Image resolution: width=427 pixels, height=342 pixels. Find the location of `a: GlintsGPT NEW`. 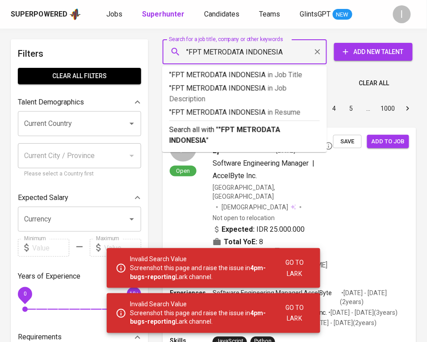

a: GlintsGPT NEW is located at coordinates (326, 14).